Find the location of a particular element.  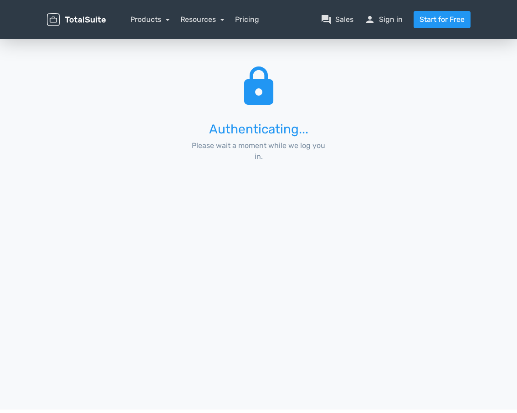

span: question_answer is located at coordinates (326, 20).